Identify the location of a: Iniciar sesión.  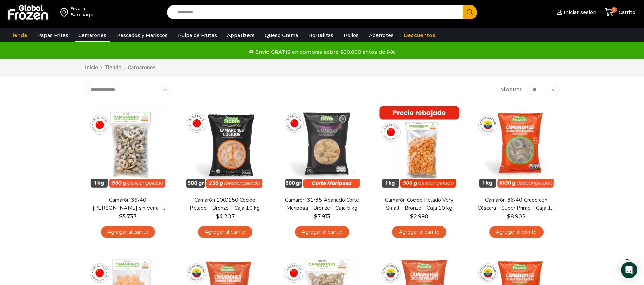
(576, 12).